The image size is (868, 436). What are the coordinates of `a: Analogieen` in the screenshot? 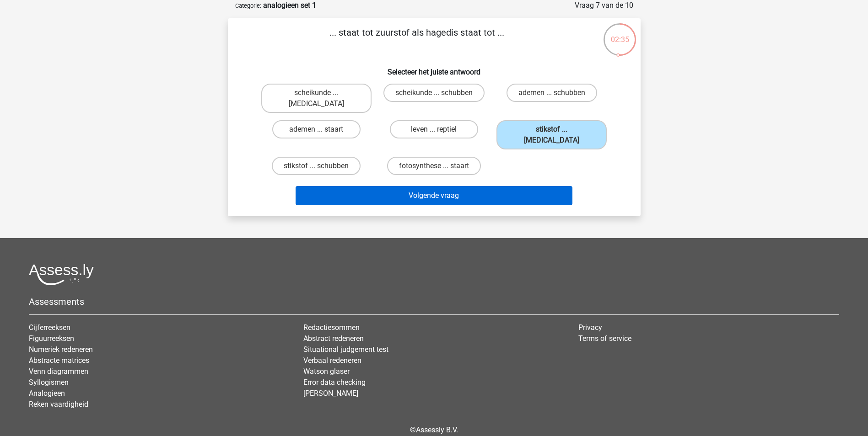 It's located at (47, 393).